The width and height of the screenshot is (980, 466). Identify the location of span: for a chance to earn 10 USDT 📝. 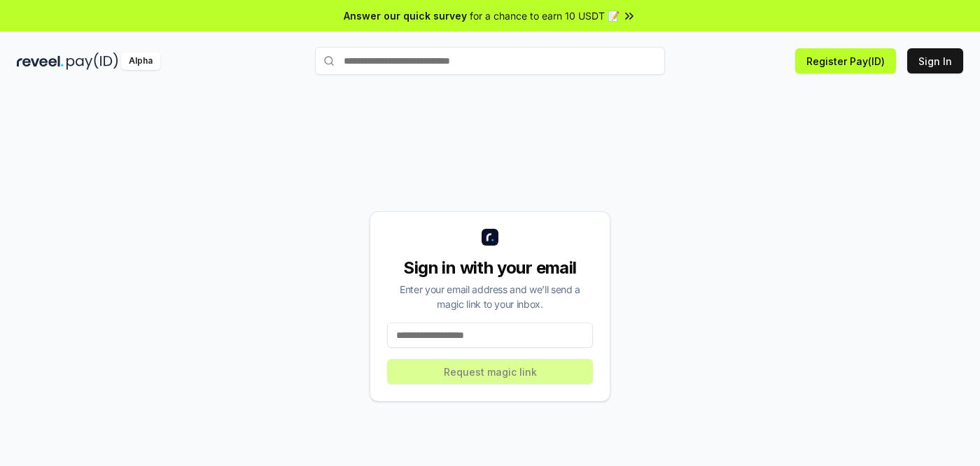
(545, 15).